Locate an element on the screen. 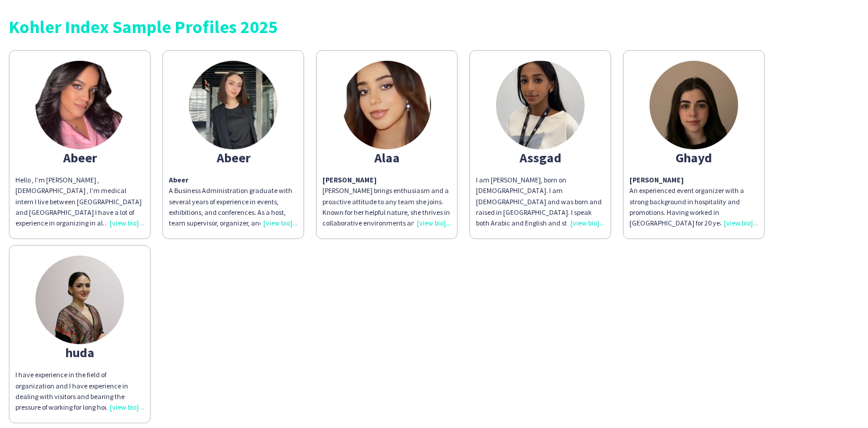 Image resolution: width=868 pixels, height=428 pixels. p: A Business Administration graduate with several years of experience in events, exhibitions, and c... is located at coordinates (233, 201).